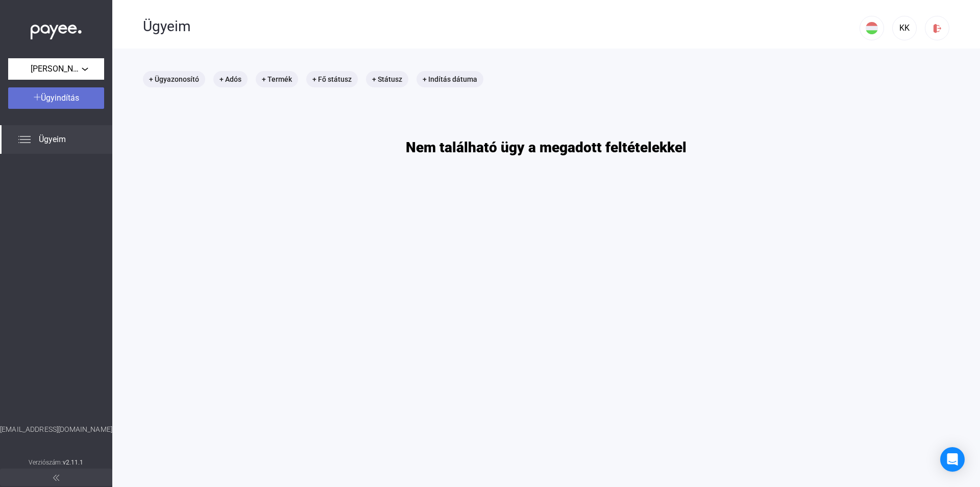  I want to click on mat-chip: + Termék, so click(277, 79).